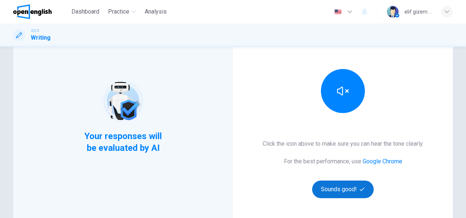 The height and width of the screenshot is (218, 466). Describe the element at coordinates (32, 12) in the screenshot. I see `img: OpenEnglish logo` at that location.